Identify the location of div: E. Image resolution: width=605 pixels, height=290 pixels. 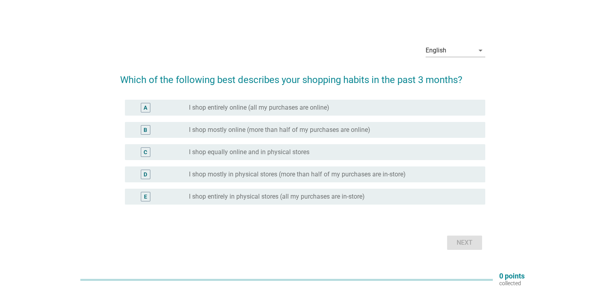
(146, 197).